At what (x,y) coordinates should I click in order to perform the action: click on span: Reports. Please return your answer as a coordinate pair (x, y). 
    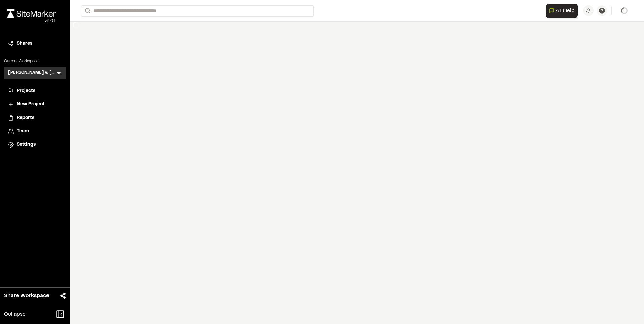
    Looking at the image, I should click on (25, 118).